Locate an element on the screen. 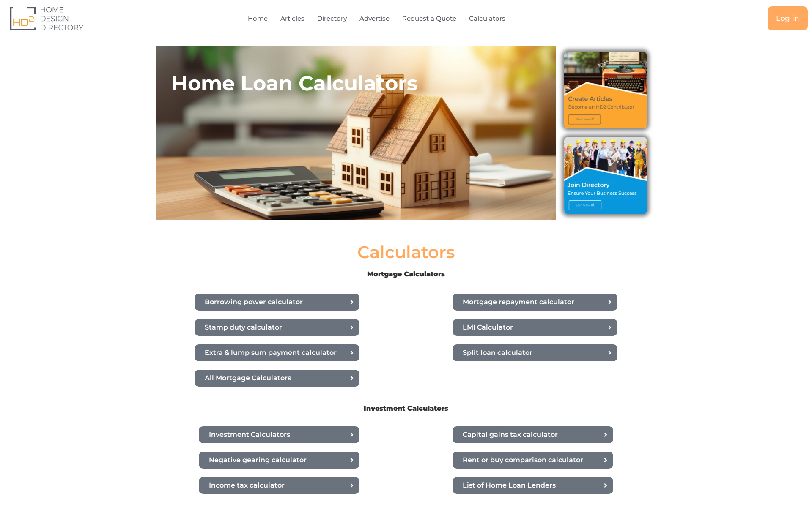 The height and width of the screenshot is (507, 812). span: Capital gains tax calculator is located at coordinates (510, 435).